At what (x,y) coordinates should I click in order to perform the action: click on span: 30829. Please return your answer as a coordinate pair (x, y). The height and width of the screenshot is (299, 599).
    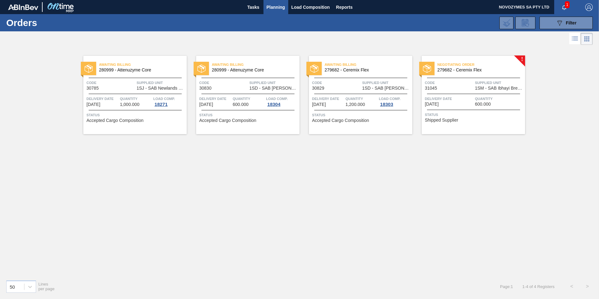
    Looking at the image, I should click on (318, 88).